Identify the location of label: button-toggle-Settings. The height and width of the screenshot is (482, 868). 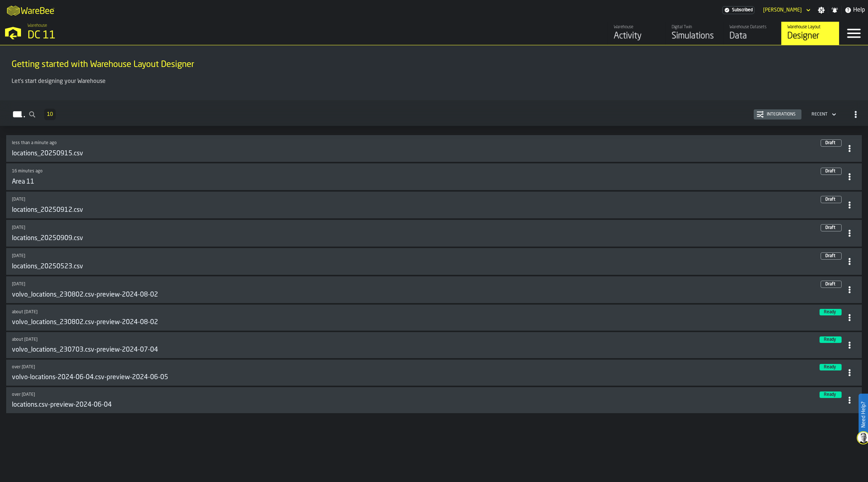
(822, 10).